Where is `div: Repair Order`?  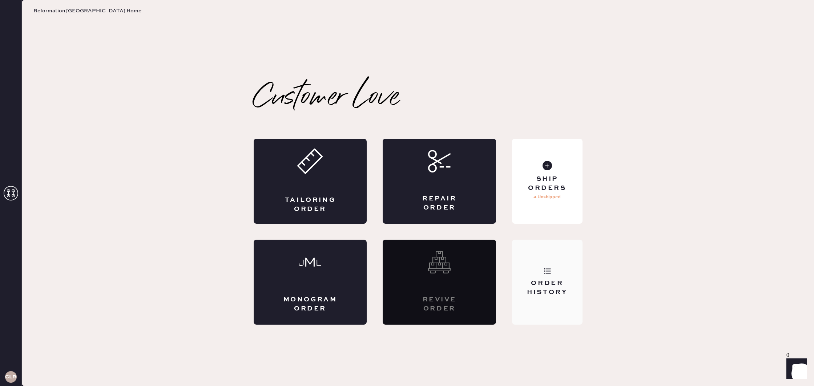
div: Repair Order is located at coordinates (439, 203).